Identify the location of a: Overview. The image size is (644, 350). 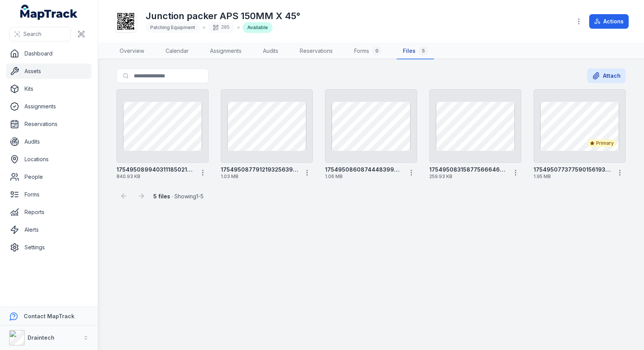
(132, 51).